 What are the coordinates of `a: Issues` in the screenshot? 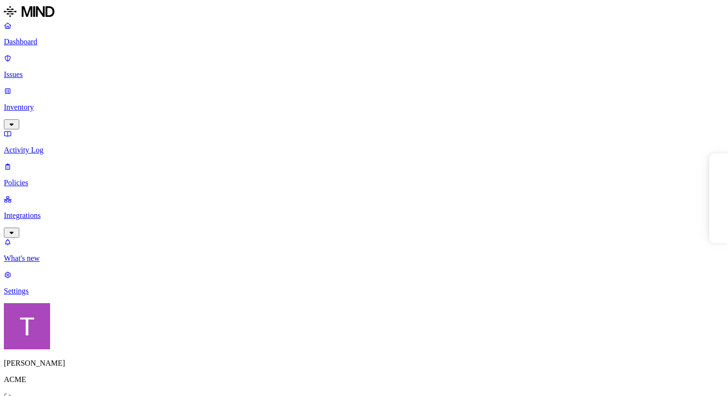 It's located at (364, 66).